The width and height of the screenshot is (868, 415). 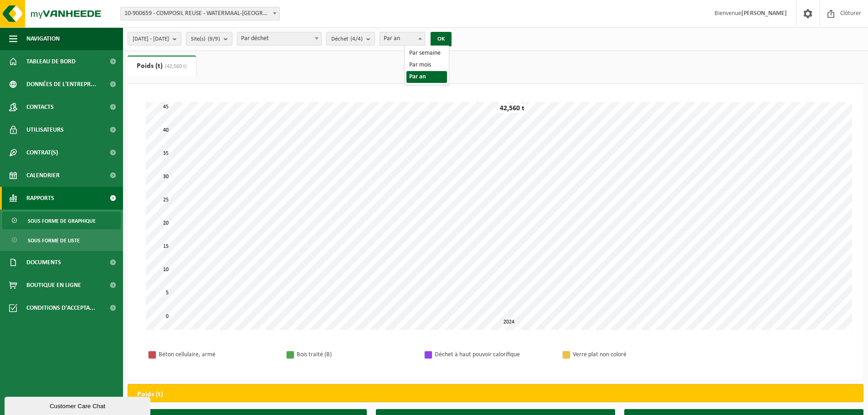 I want to click on count: (4/4), so click(x=356, y=38).